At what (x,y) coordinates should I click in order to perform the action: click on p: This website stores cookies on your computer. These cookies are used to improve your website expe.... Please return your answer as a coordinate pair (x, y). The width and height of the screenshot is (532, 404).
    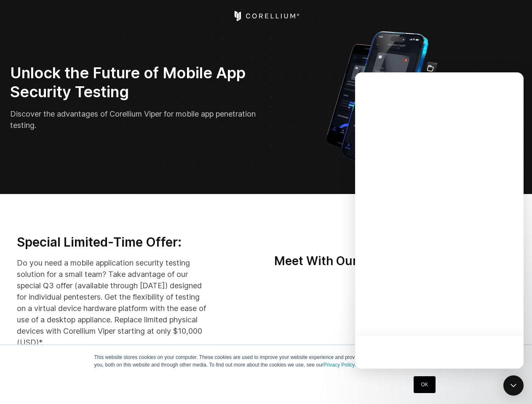
    Looking at the image, I should click on (266, 361).